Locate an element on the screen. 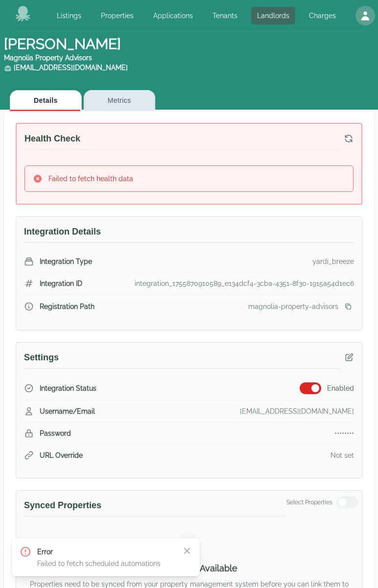 The image size is (378, 588). div: Magnolia Property Advisors is located at coordinates (189, 58).